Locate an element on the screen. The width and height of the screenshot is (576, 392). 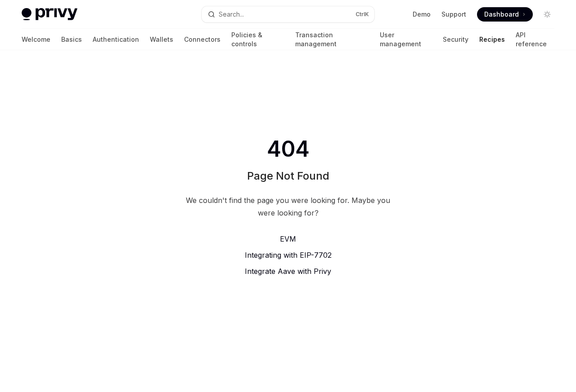
a: Dashboard is located at coordinates (504, 14).